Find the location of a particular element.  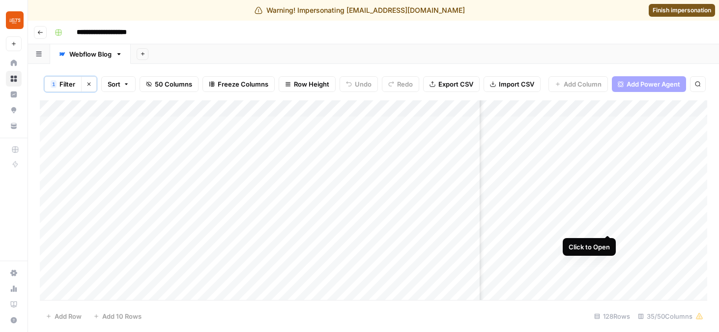

button: Help + Support is located at coordinates (14, 320).